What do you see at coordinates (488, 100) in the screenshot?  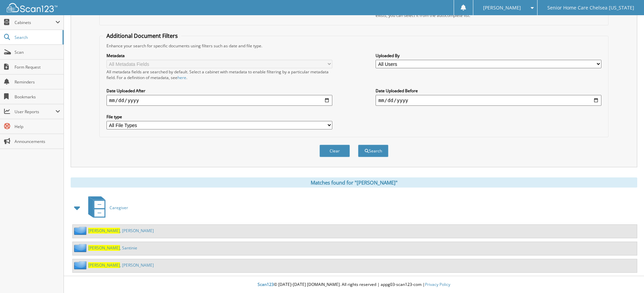 I see `input: end` at bounding box center [488, 100].